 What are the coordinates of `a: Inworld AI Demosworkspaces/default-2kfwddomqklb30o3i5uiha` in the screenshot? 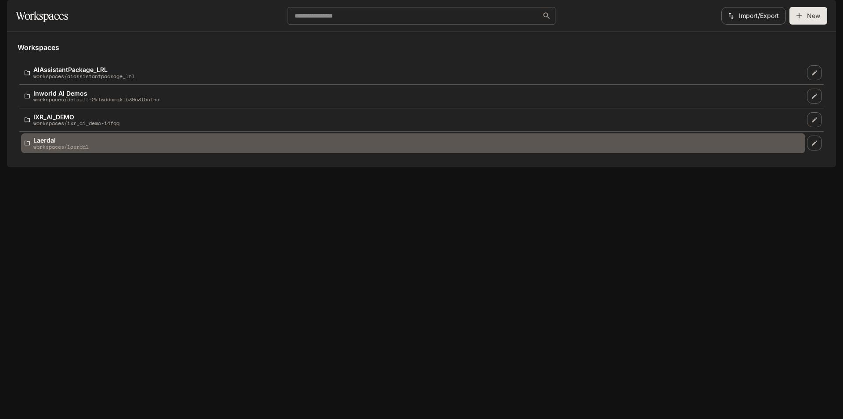 It's located at (413, 96).